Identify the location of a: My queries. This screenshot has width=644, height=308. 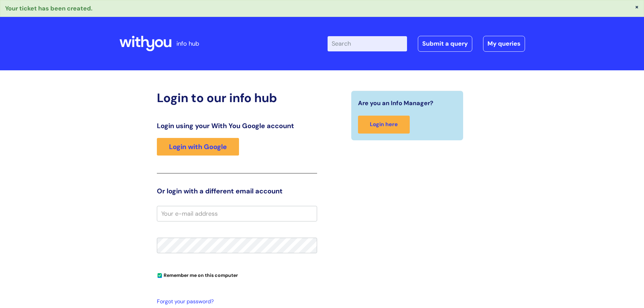
(504, 44).